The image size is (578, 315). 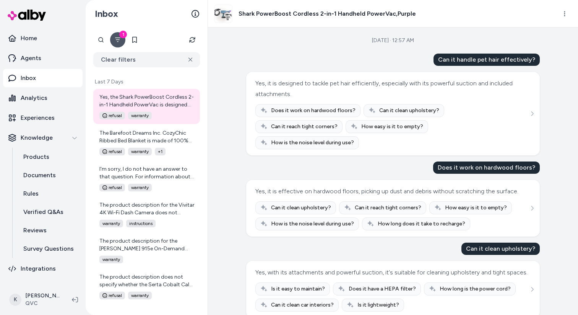 What do you see at coordinates (298, 289) in the screenshot?
I see `span: Is it easy to maintain?` at bounding box center [298, 289].